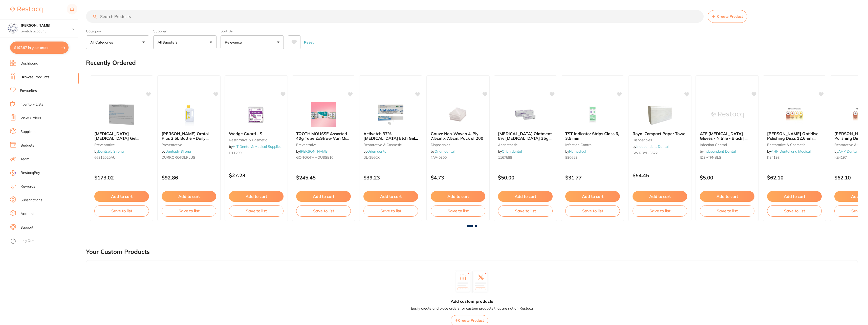 This screenshot has width=868, height=325. Describe the element at coordinates (252, 43) in the screenshot. I see `button: Relevance` at that location.